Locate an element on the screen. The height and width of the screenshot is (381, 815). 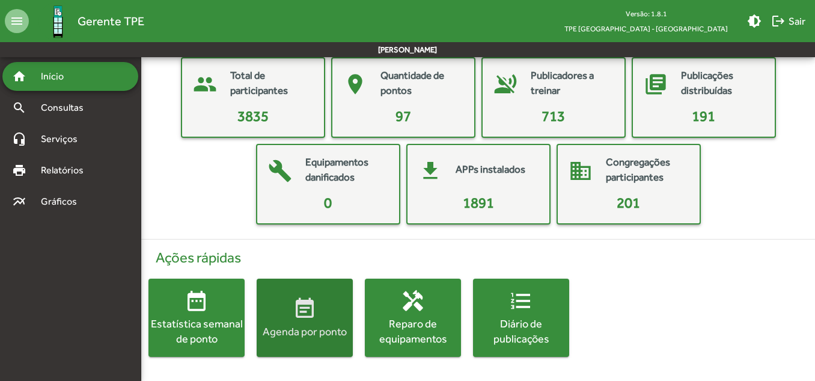
span: 0 is located at coordinates (328, 202).